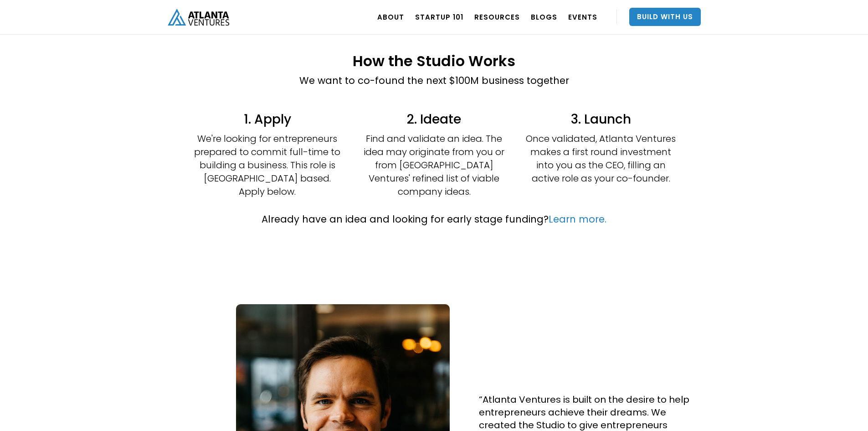 Image resolution: width=868 pixels, height=431 pixels. What do you see at coordinates (601, 159) in the screenshot?
I see `p: Once validated, Atlanta Ventures makes a first round investment into you as the CEO, filling an a...` at bounding box center [601, 159].